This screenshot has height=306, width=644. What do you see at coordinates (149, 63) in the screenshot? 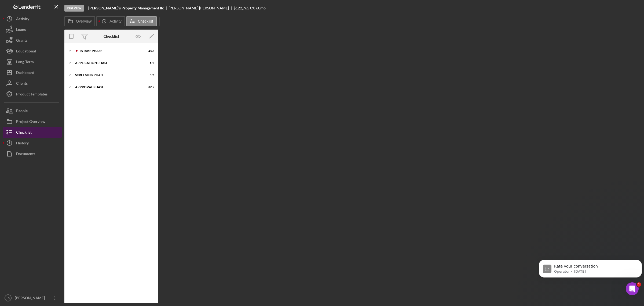
I see `div: 5 / 7` at bounding box center [149, 63].